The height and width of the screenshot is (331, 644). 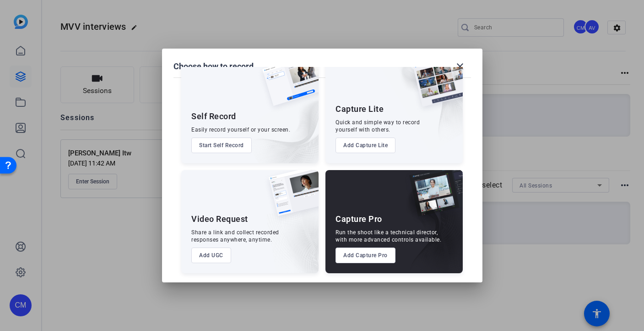 What do you see at coordinates (222, 145) in the screenshot?
I see `button: Start Self Record` at bounding box center [222, 145].